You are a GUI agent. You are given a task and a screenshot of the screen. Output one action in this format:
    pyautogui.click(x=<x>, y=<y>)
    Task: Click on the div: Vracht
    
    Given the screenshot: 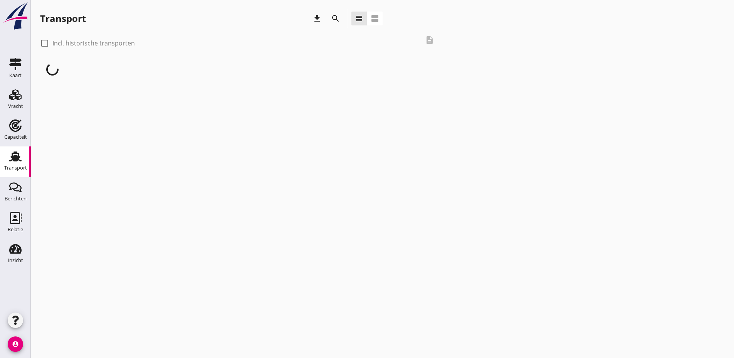 What is the action you would take?
    pyautogui.click(x=15, y=106)
    